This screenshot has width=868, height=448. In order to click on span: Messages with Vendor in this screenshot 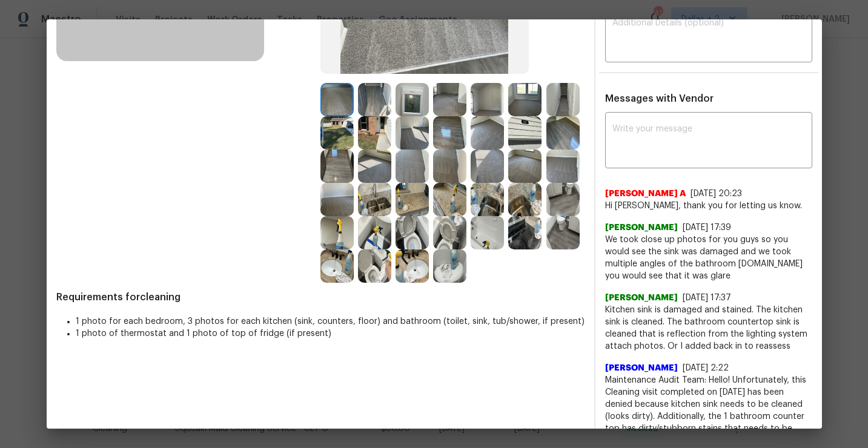, I will do `click(659, 99)`.